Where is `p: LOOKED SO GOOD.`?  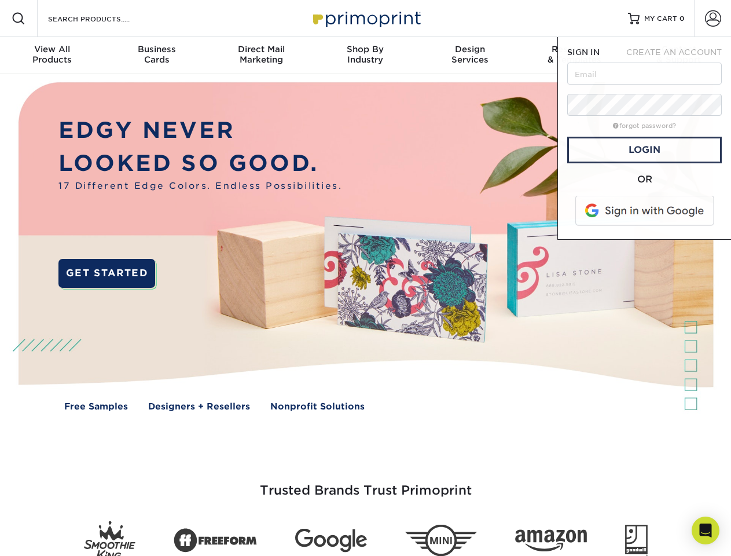
p: LOOKED SO GOOD. is located at coordinates (200, 163).